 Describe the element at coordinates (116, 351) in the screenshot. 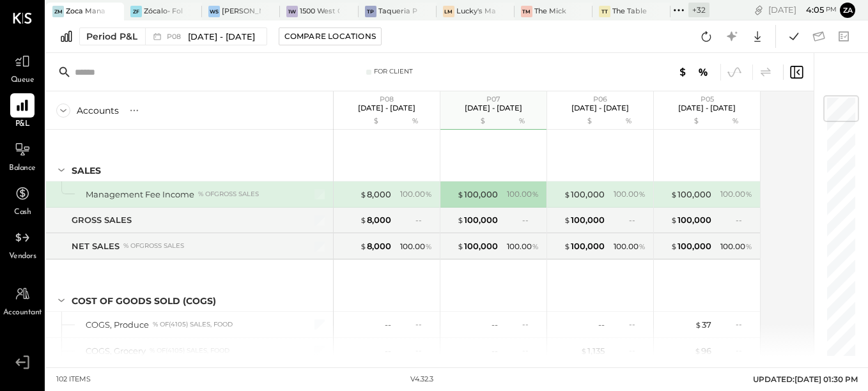

I see `div: COGS, Grocery` at that location.